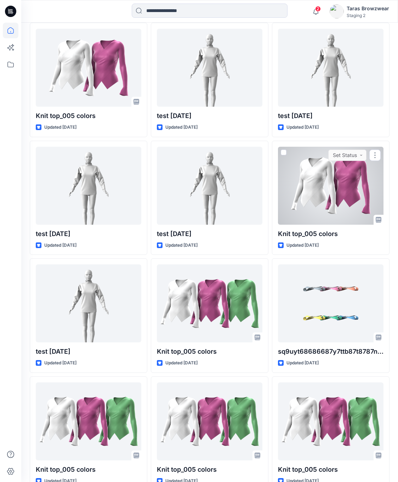 The width and height of the screenshot is (398, 482). What do you see at coordinates (345, 155) in the screenshot?
I see `p: Set Status` at bounding box center [345, 155].